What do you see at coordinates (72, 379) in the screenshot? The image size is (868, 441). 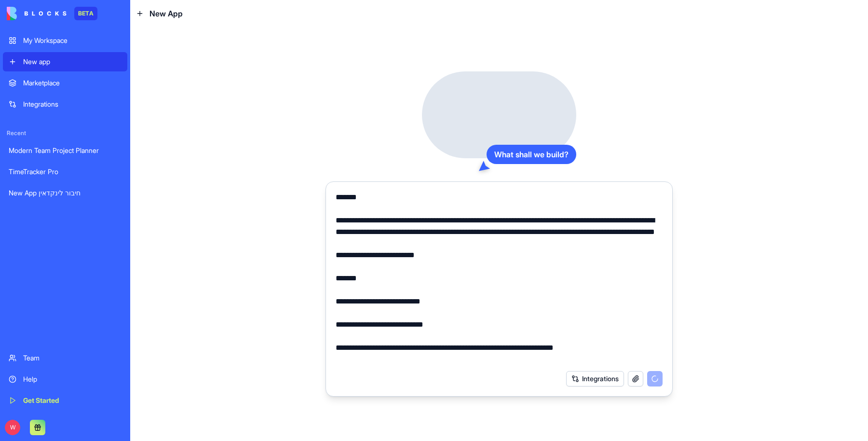 I see `div: Help` at bounding box center [72, 379].